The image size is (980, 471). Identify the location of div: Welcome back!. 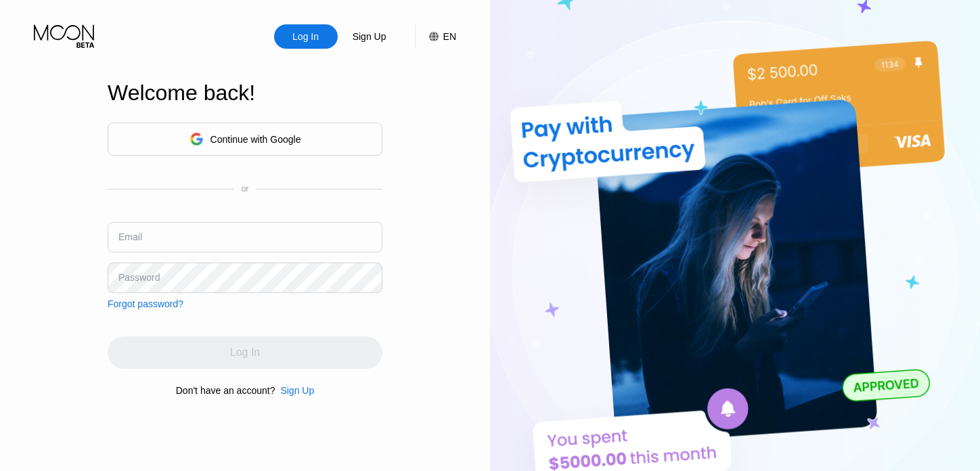
(245, 92).